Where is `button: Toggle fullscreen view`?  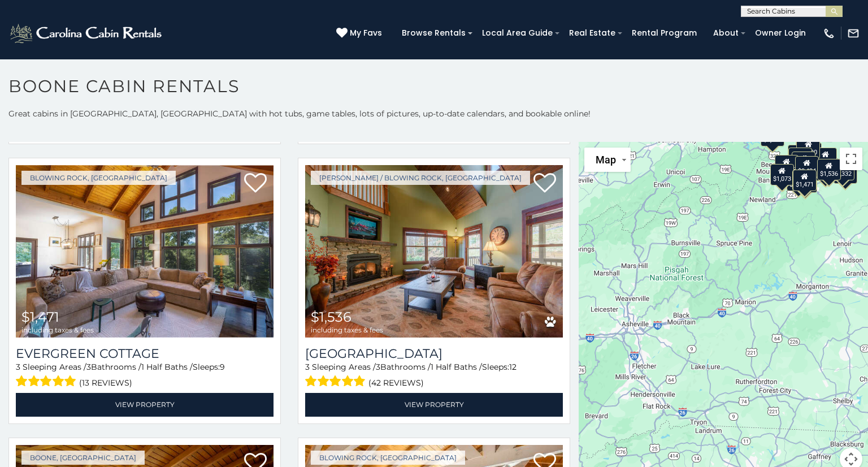 button: Toggle fullscreen view is located at coordinates (852, 159).